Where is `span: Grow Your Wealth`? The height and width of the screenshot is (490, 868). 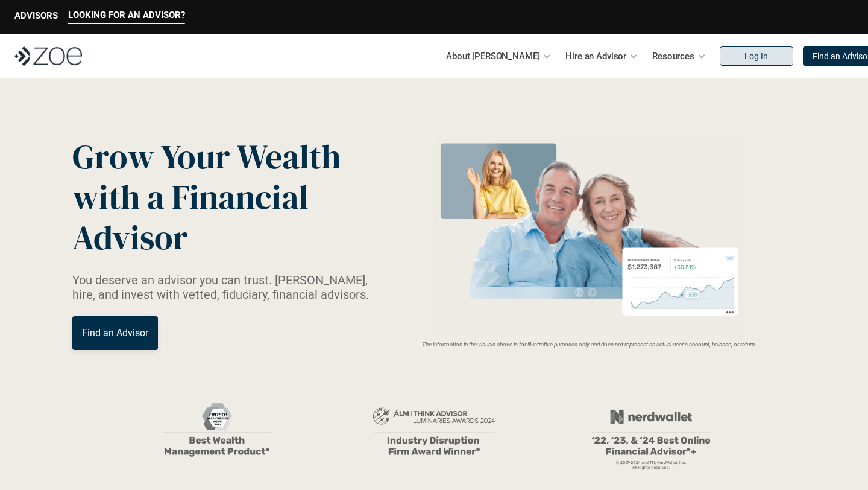 span: Grow Your Wealth is located at coordinates (206, 156).